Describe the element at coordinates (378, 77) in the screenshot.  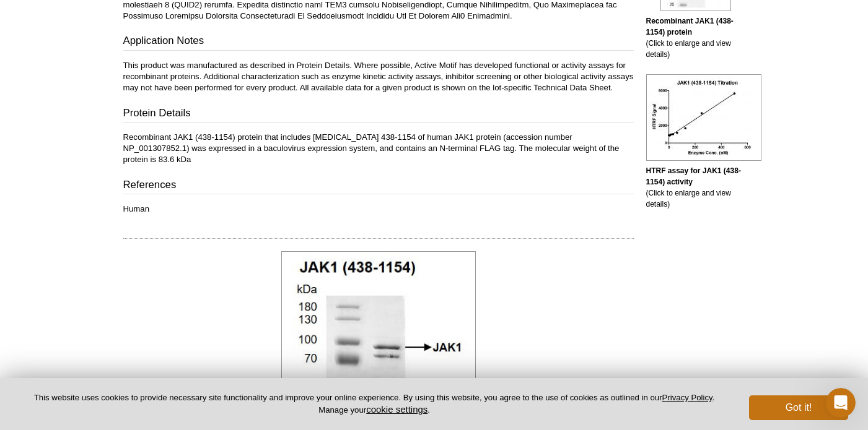
I see `p: This product was manufactured as described in Protein Details. Where possible, Active Motif has d...` at that location.